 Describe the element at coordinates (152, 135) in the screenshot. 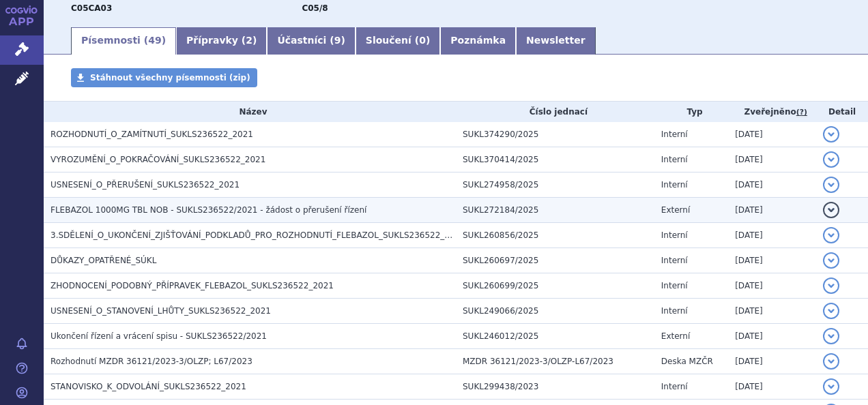

I see `span: ROZHODNUTÍ_O_ZAMÍTNUTÍ_SUKLS236522_2021` at that location.